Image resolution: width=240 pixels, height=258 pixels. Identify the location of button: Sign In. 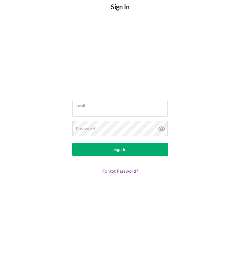
(120, 149).